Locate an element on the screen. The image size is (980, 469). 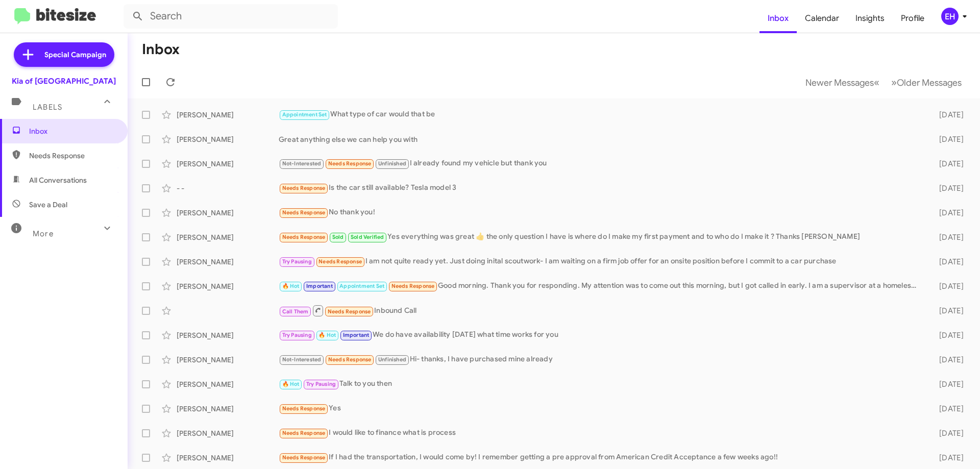
div: EH is located at coordinates (950, 16).